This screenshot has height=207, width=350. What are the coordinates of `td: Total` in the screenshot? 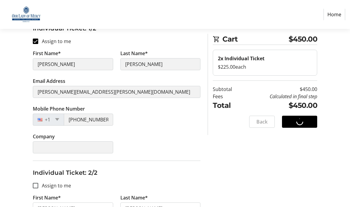 It's located at (228, 105).